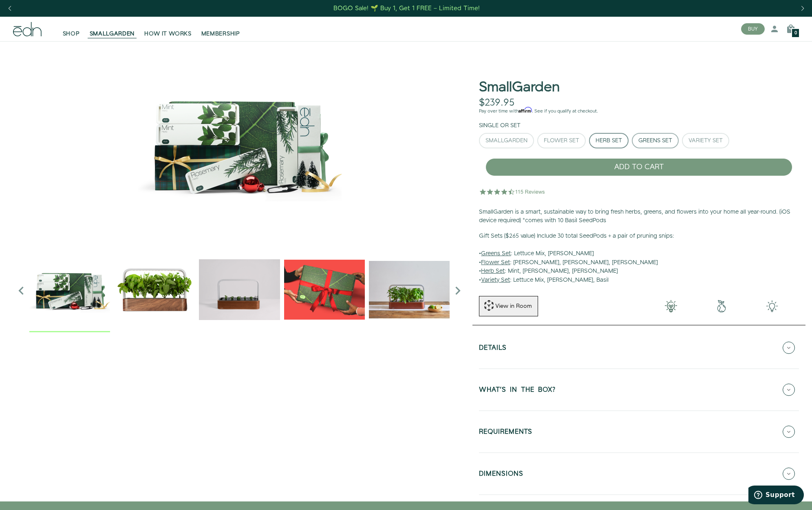  What do you see at coordinates (525, 110) in the screenshot?
I see `span: Affirm` at bounding box center [525, 110].